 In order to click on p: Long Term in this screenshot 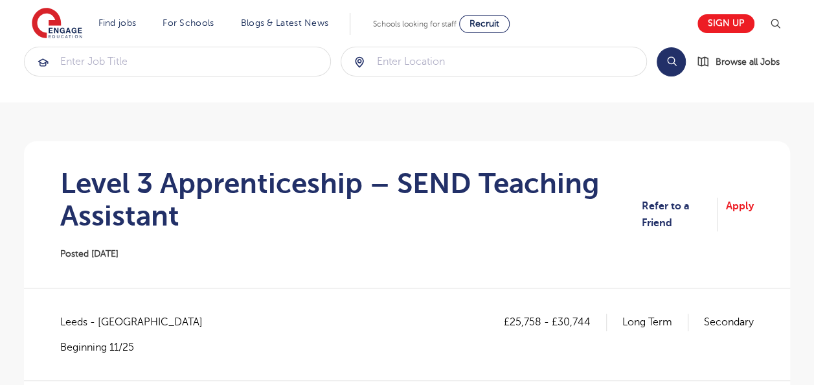, I will do `click(655, 322)`.